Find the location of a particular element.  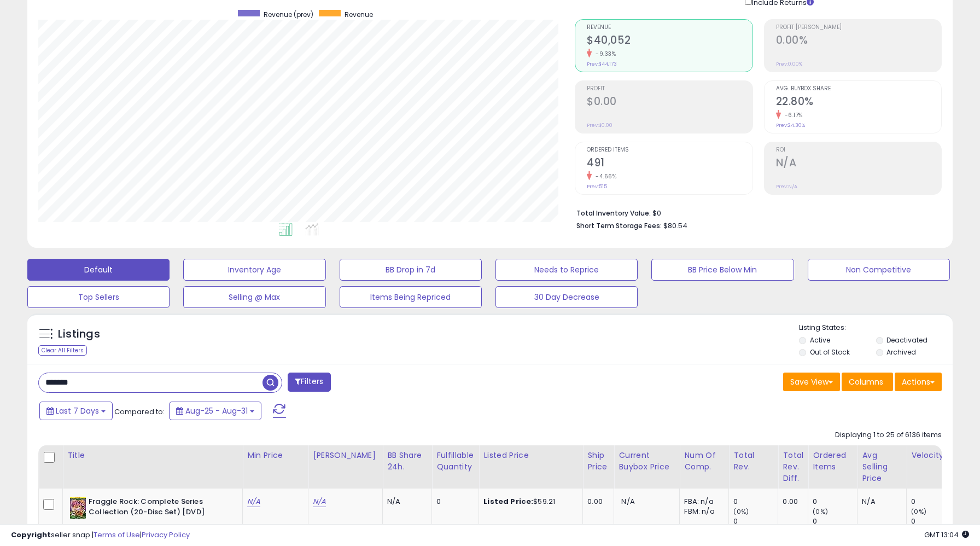

h2: 22.80% is located at coordinates (858, 102).